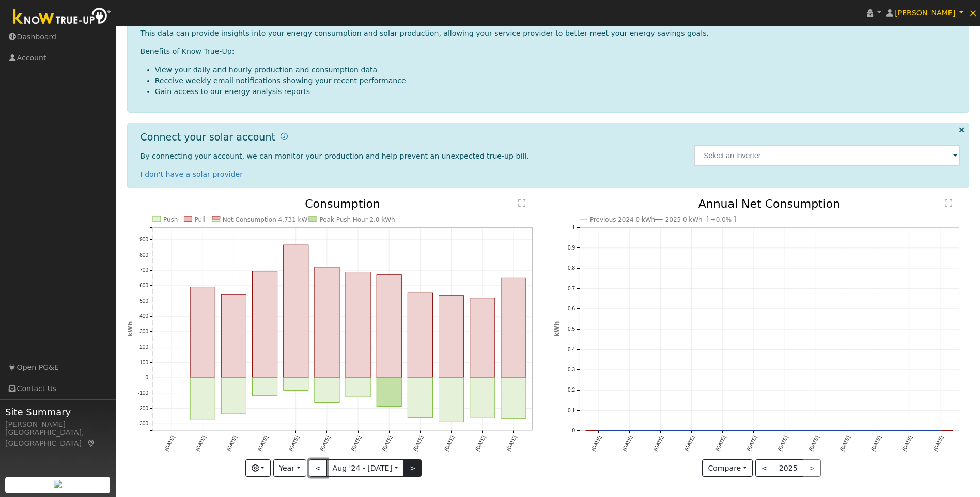 The width and height of the screenshot is (980, 497). I want to click on text: 0.3, so click(571, 370).